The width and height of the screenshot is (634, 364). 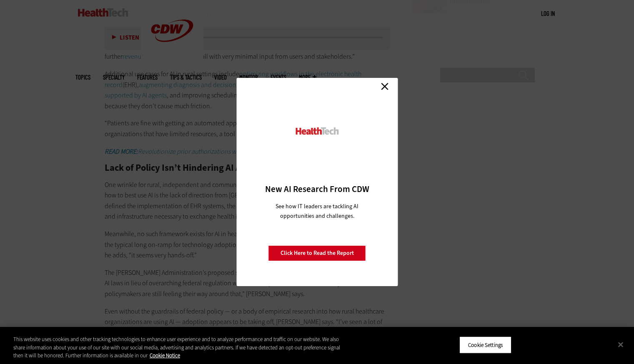 I want to click on h3: New AI Research From CDW, so click(x=317, y=189).